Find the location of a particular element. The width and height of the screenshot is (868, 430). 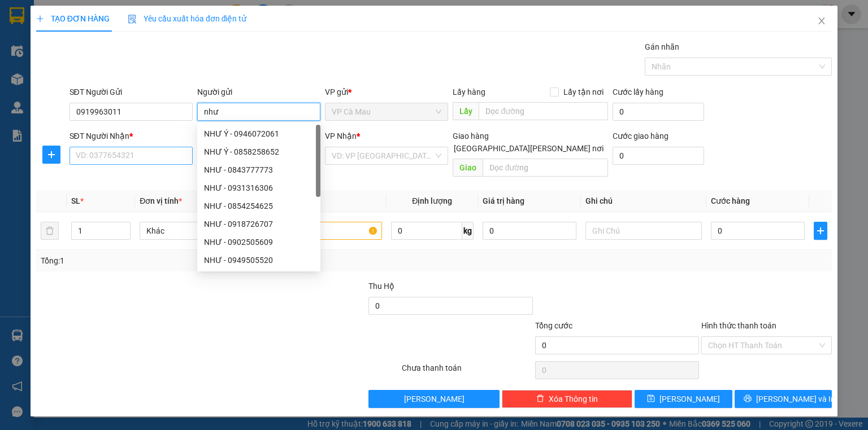

th: Ghi chú is located at coordinates (643, 201).